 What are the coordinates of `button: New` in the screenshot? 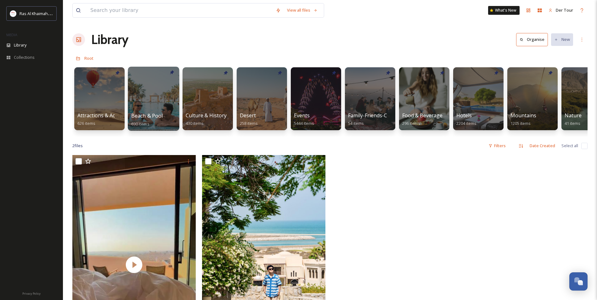 It's located at (562, 39).